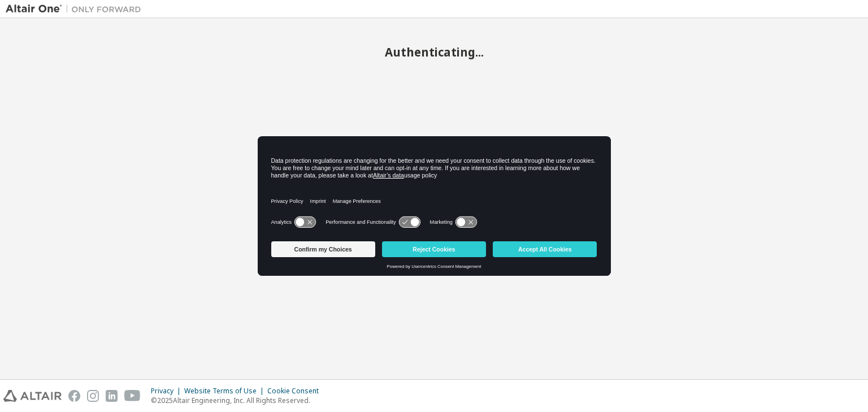 Image resolution: width=868 pixels, height=412 pixels. What do you see at coordinates (112, 395) in the screenshot?
I see `img: linkedin.svg` at bounding box center [112, 395].